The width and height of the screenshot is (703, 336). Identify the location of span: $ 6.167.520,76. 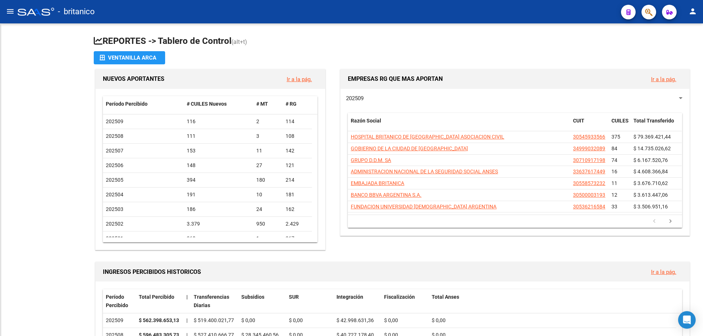
(650, 160).